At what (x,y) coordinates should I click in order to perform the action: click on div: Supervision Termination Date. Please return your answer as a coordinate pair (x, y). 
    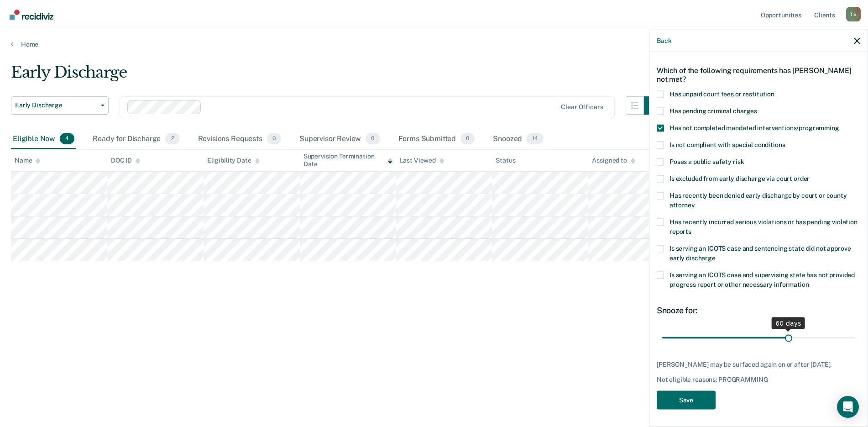
    Looking at the image, I should click on (348, 160).